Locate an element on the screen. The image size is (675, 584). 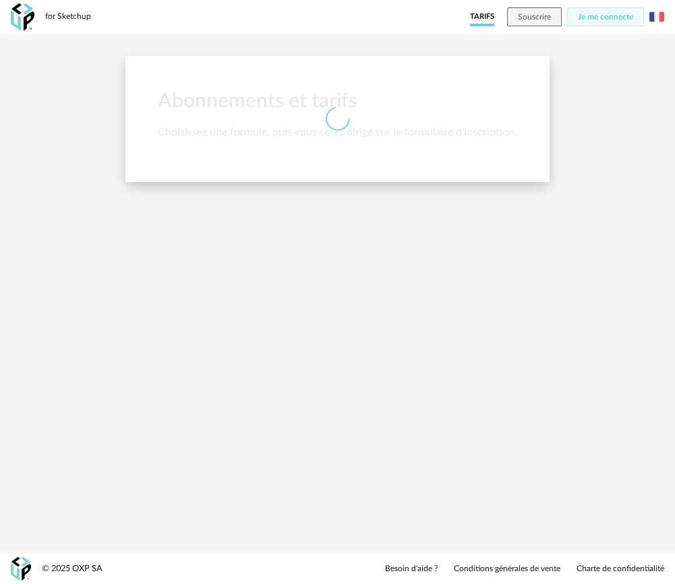
div: for Sketchup is located at coordinates (68, 17).